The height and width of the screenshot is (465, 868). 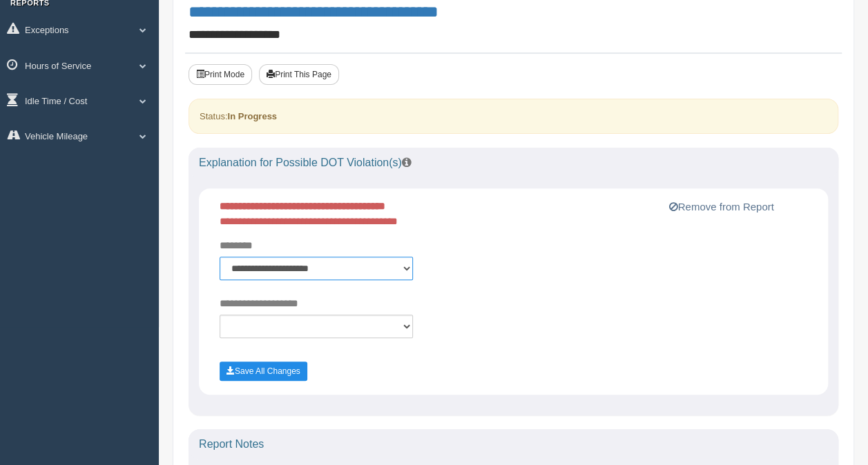 I want to click on button: Remove from Report, so click(x=721, y=207).